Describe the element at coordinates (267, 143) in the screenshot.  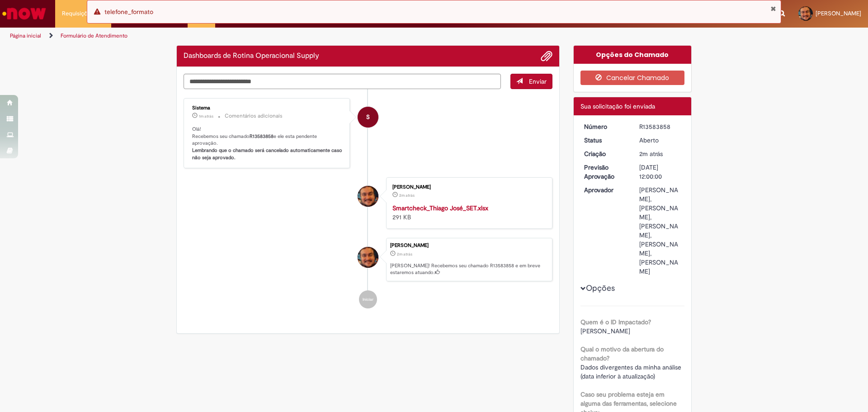
I see `p: Olá! Recebemos seu chamado e ele esta pendente aprovação.` at that location.